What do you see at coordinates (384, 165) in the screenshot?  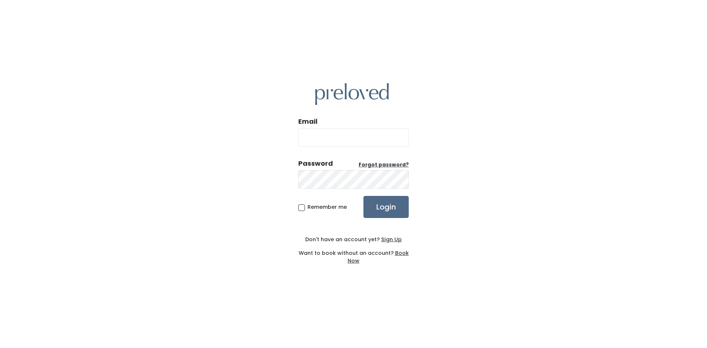 I see `u: Forgot password?` at bounding box center [384, 165].